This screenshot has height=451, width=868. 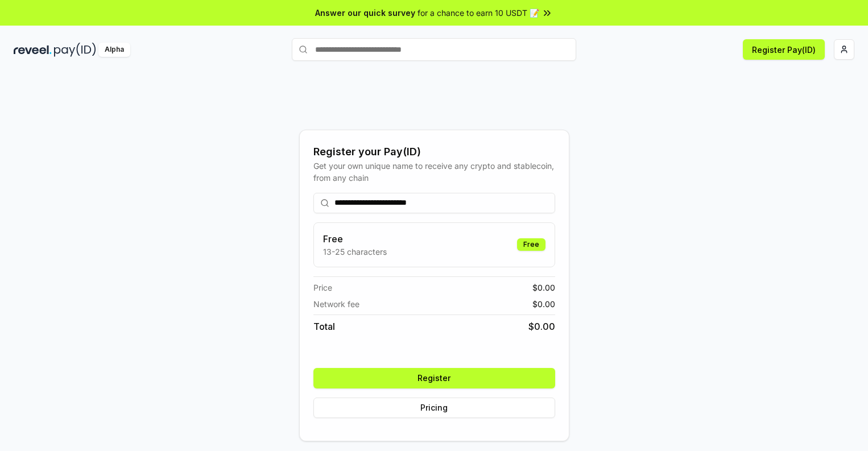 What do you see at coordinates (355, 239) in the screenshot?
I see `h3: Free` at bounding box center [355, 239].